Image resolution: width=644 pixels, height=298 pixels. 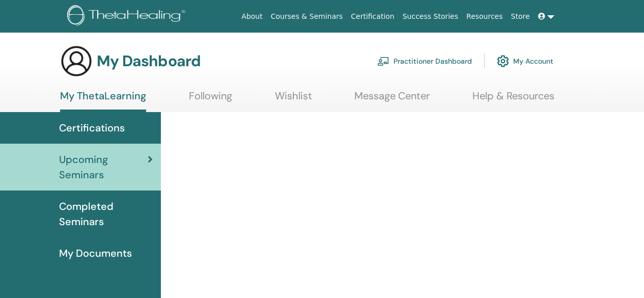 What do you see at coordinates (127, 16) in the screenshot?
I see `img: logo.png` at bounding box center [127, 16].